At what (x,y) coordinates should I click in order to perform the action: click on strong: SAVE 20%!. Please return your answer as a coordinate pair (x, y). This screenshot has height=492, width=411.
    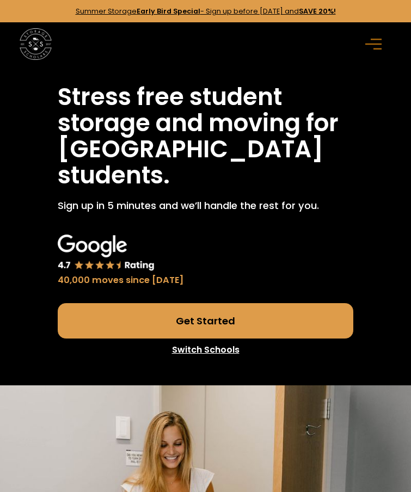
    Looking at the image, I should click on (317, 11).